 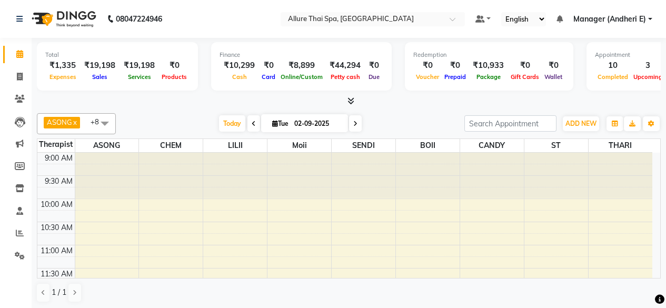 I want to click on div: Redemption, so click(x=489, y=55).